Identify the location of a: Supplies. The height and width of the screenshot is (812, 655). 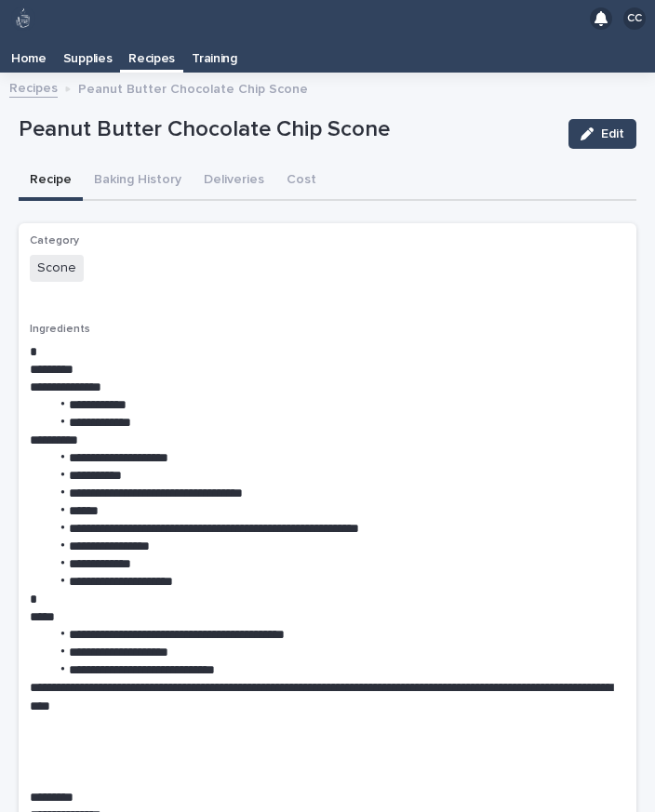
(87, 55).